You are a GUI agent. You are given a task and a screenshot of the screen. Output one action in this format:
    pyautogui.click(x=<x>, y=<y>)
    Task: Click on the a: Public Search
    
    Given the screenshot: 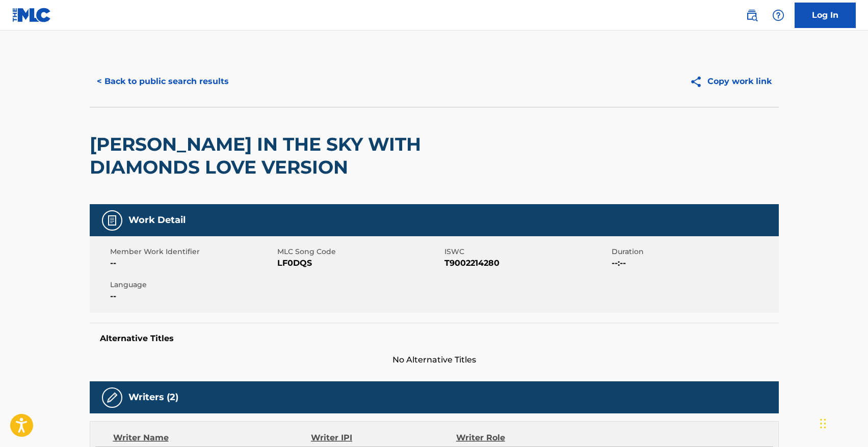 What is the action you would take?
    pyautogui.click(x=752, y=15)
    